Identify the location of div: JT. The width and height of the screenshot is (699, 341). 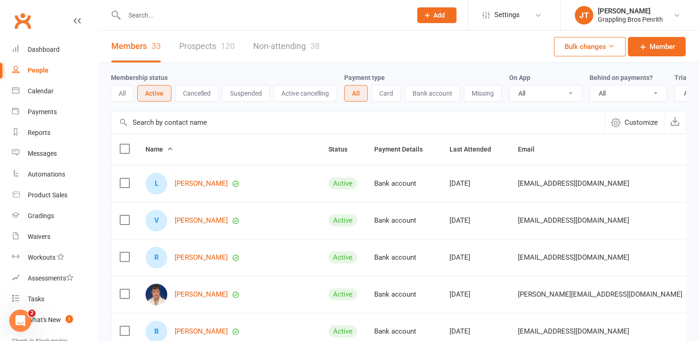
(584, 15).